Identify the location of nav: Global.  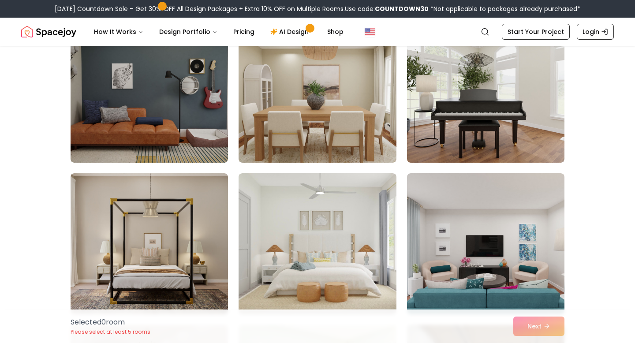
(318, 32).